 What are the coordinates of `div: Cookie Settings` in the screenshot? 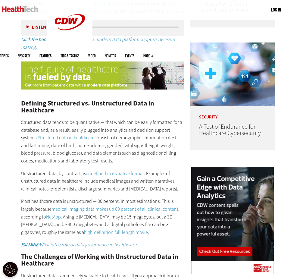 It's located at (10, 269).